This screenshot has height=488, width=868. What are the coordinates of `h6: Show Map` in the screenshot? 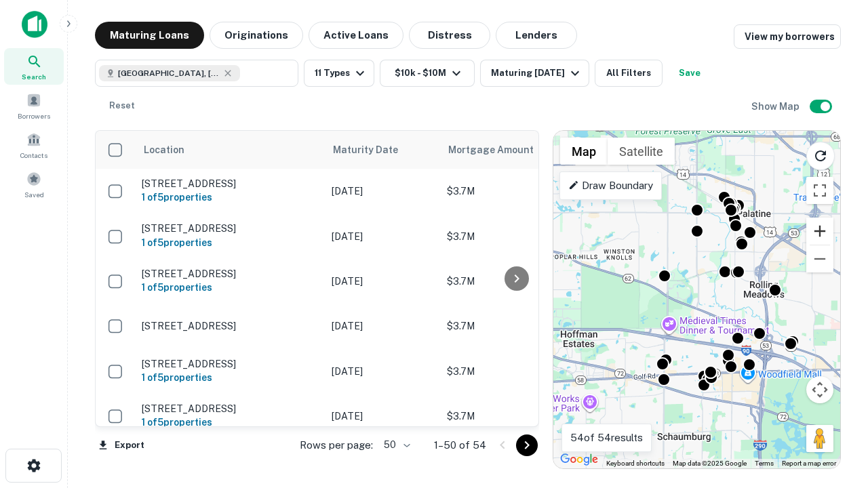 It's located at (776, 107).